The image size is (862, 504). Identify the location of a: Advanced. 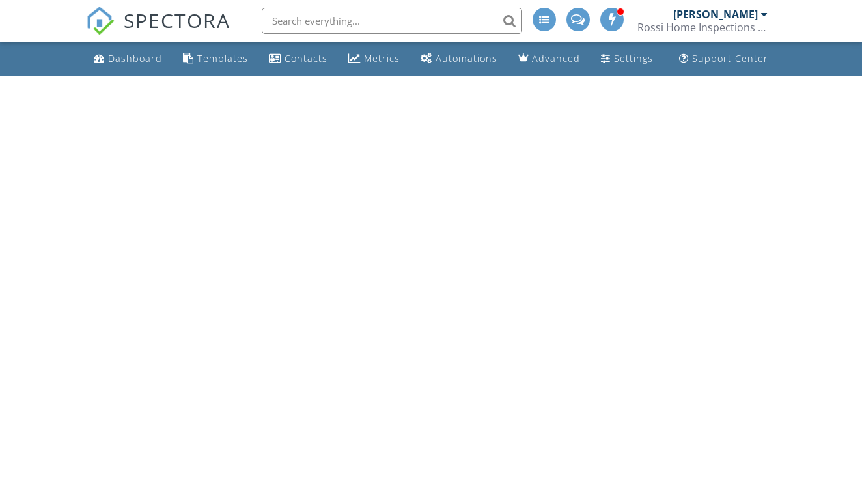
(549, 59).